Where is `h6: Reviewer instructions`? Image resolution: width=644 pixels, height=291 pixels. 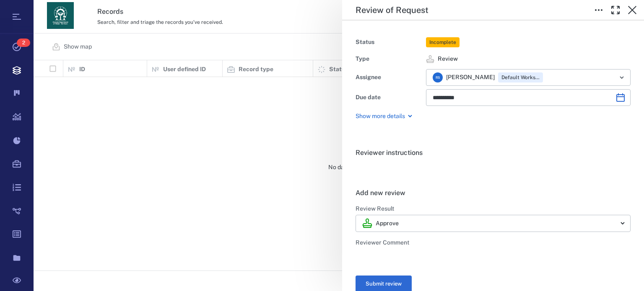
h6: Reviewer instructions is located at coordinates (493, 153).